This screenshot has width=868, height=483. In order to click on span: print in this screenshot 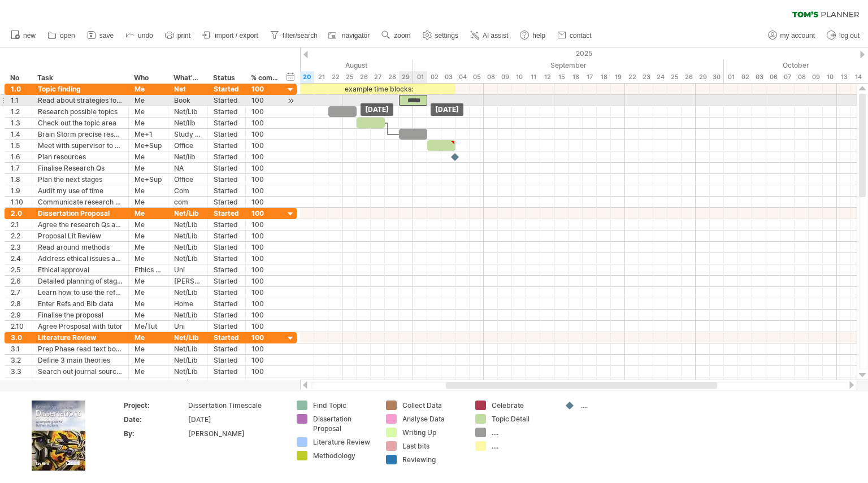, I will do `click(184, 35)`.